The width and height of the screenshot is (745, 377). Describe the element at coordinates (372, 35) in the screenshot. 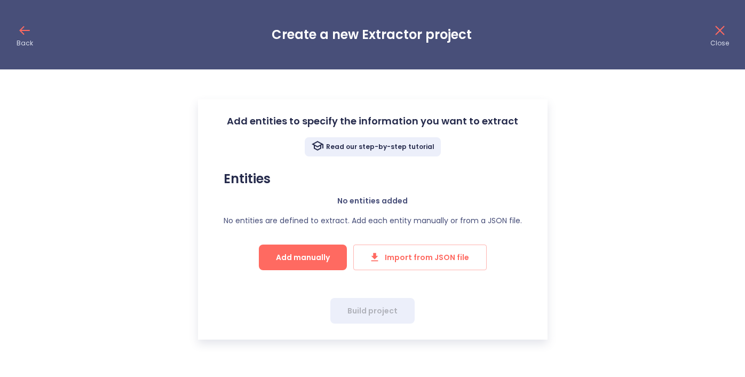

I see `h3: Create a new Extractor project` at that location.